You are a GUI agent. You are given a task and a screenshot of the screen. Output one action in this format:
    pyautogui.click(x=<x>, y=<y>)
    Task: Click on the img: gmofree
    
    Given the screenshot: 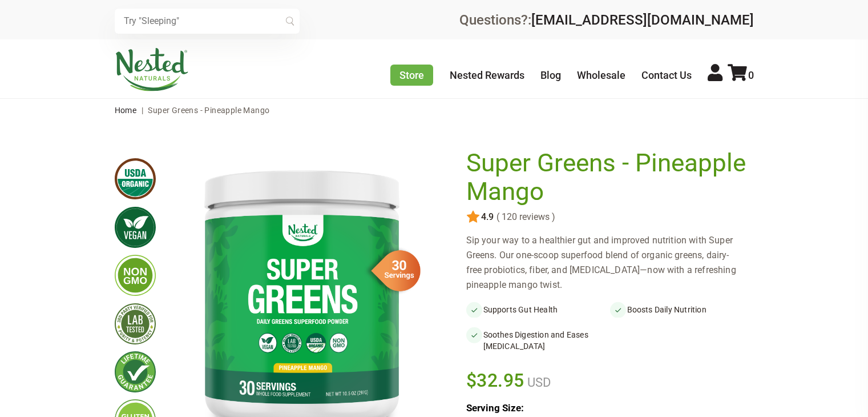 What is the action you would take?
    pyautogui.click(x=136, y=275)
    